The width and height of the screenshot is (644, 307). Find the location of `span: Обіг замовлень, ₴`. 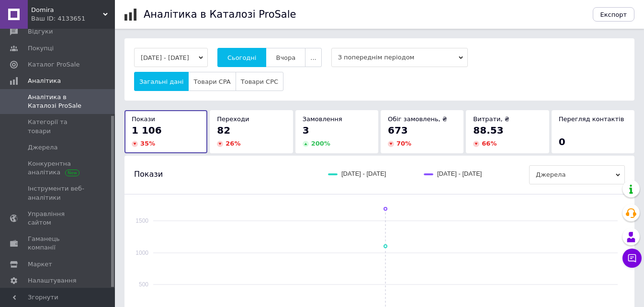

span: Обіг замовлень, ₴ is located at coordinates (417, 119).